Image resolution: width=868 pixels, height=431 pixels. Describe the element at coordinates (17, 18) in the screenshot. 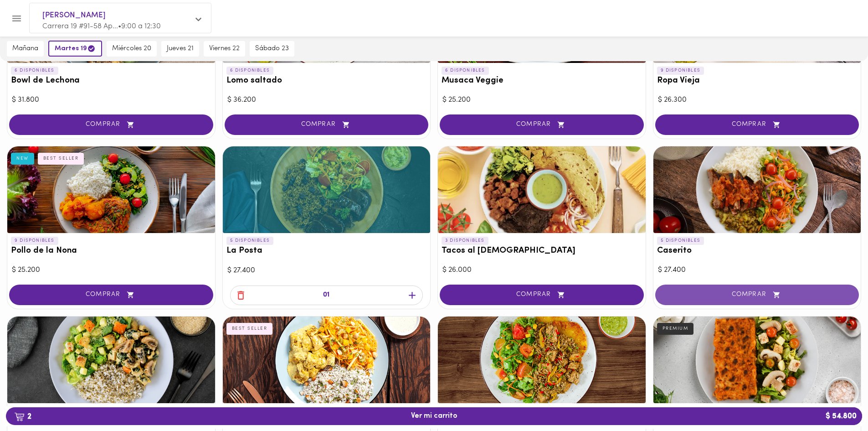

I see `button: Menu` at that location.